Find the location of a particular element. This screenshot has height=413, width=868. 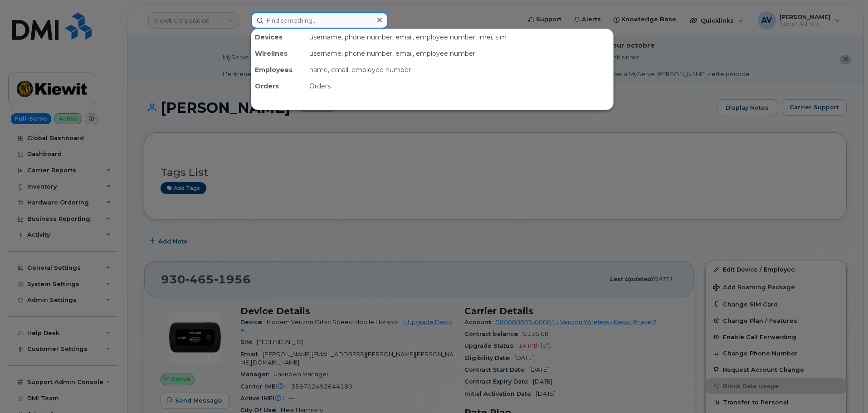

div: username, phone number, email, employee number, imei, sim is located at coordinates (459, 38).